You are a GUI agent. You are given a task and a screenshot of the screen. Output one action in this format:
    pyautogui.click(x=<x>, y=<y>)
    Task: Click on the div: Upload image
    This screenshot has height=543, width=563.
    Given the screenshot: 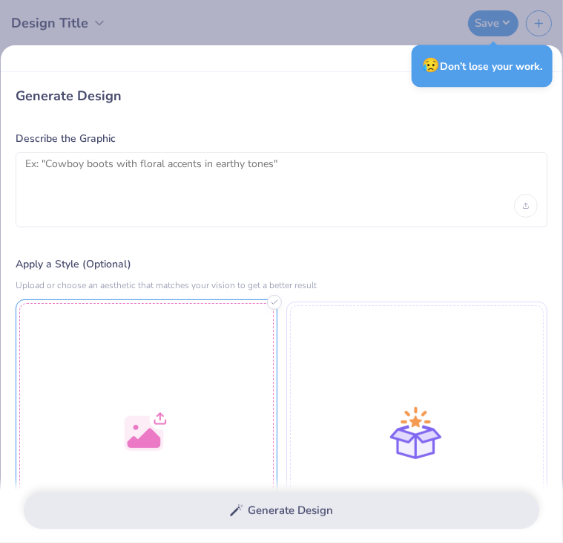 What is the action you would take?
    pyautogui.click(x=526, y=206)
    